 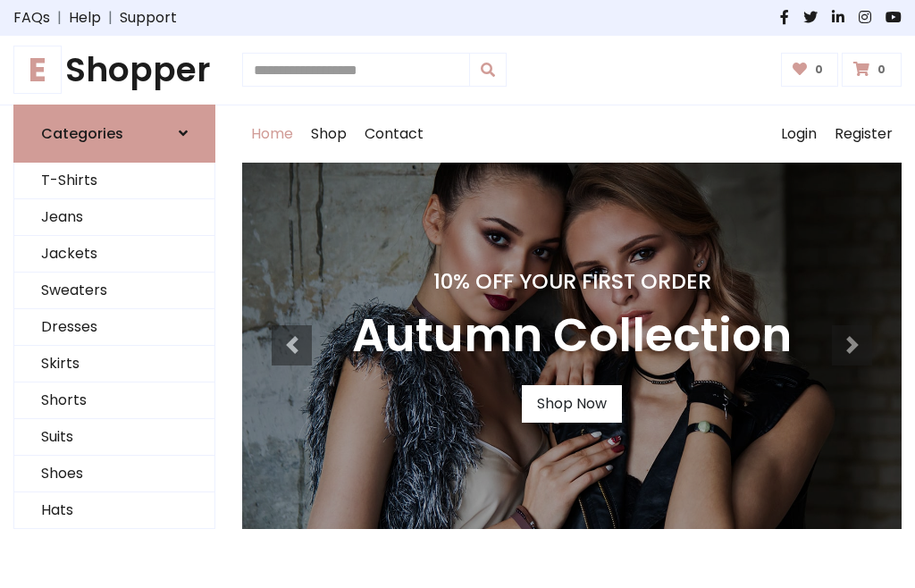 What do you see at coordinates (395, 134) in the screenshot?
I see `a: Contact` at bounding box center [395, 134].